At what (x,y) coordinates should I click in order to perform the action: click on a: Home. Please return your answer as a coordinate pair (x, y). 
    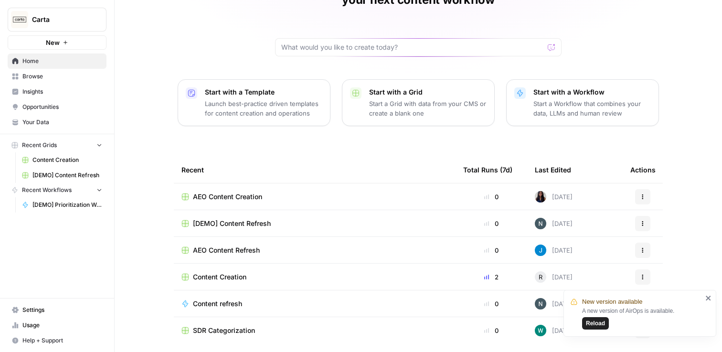
    Looking at the image, I should click on (57, 61).